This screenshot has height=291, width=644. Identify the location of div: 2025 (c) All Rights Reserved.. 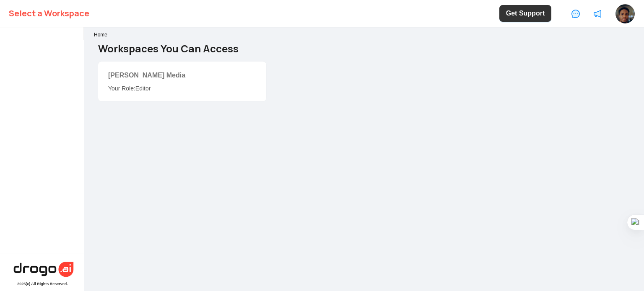
(43, 284).